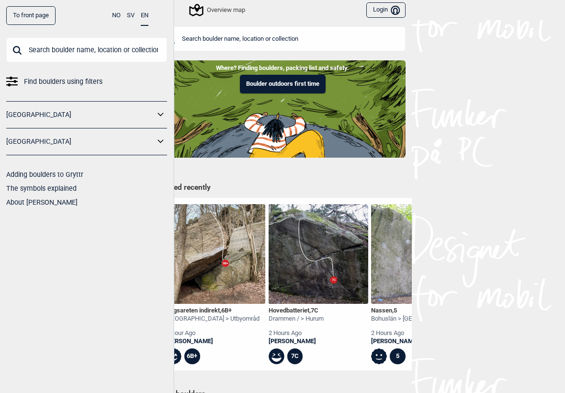 This screenshot has width=565, height=393. What do you see at coordinates (283, 188) in the screenshot?
I see `h1: Ticked recently` at bounding box center [283, 188].